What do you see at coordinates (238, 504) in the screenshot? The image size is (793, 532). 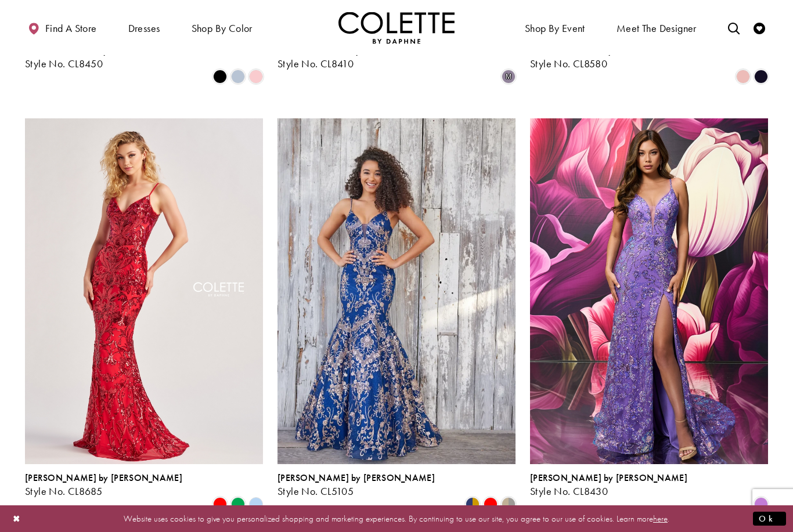 I see `i: Emerald` at bounding box center [238, 504].